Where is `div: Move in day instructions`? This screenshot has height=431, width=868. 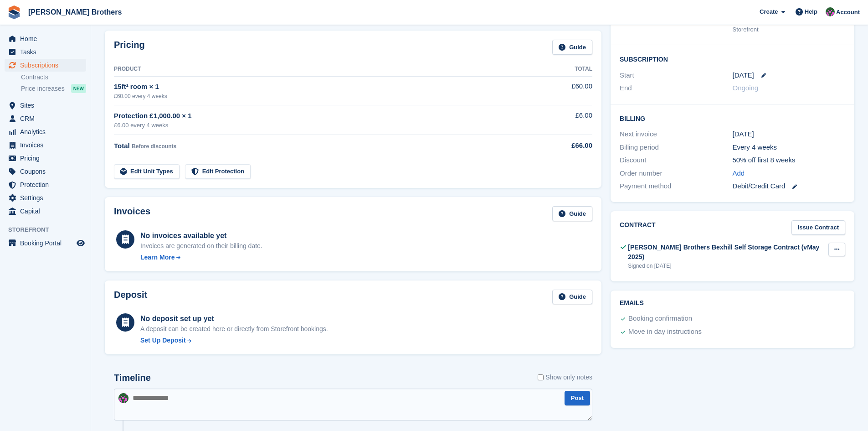
div: Move in day instructions is located at coordinates (664, 332).